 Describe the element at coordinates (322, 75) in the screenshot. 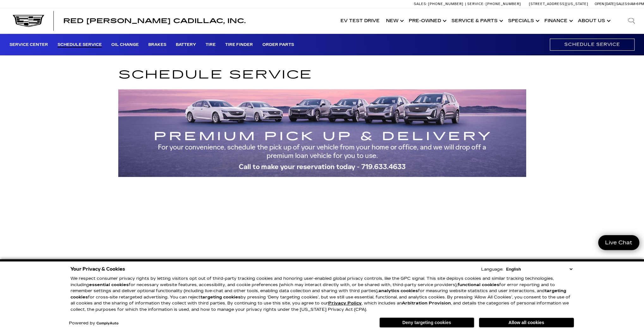

I see `h1: Schedule Service` at that location.